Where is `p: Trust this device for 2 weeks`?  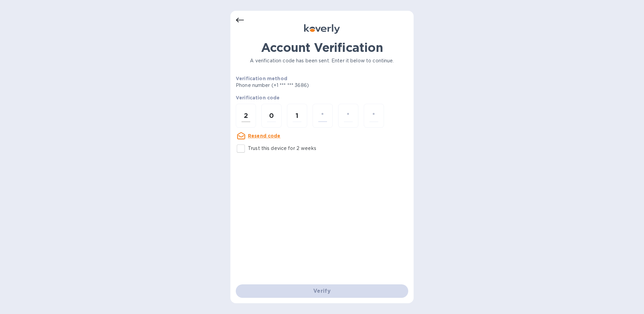
p: Trust this device for 2 weeks is located at coordinates (282, 148).